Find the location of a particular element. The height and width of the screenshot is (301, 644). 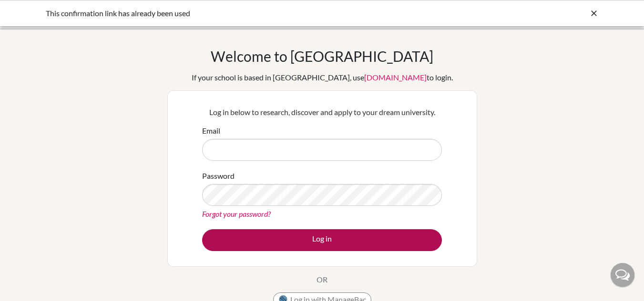

label: Password is located at coordinates (218, 176).